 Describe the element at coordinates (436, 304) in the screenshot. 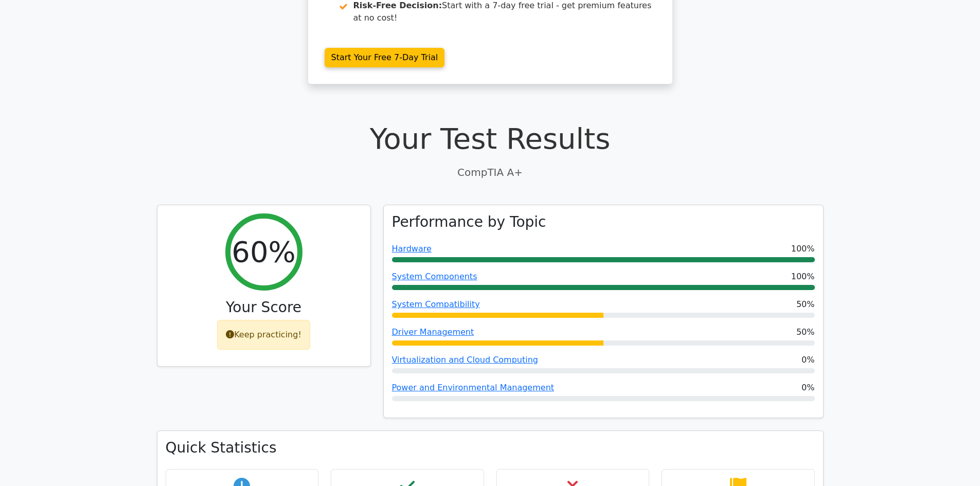

I see `a: System Compatibility` at that location.